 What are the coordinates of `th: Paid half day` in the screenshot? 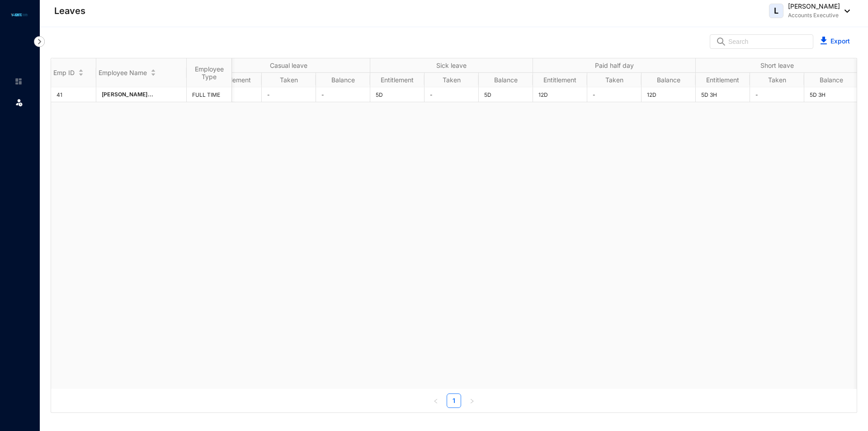 It's located at (615, 66).